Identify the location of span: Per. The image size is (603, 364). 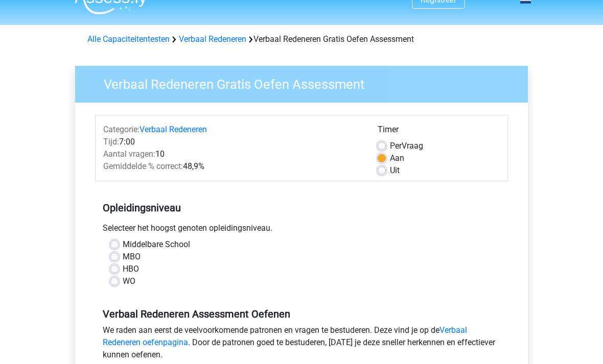
(395, 145).